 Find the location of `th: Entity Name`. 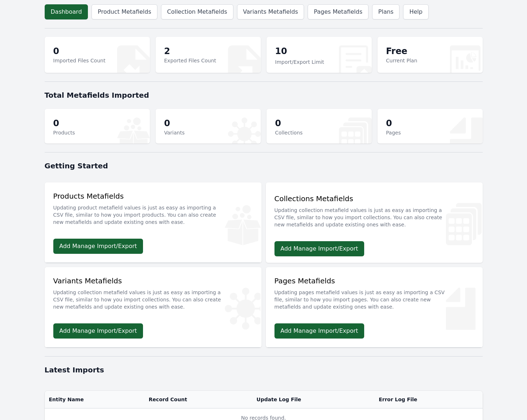

th: Entity Name is located at coordinates (94, 399).